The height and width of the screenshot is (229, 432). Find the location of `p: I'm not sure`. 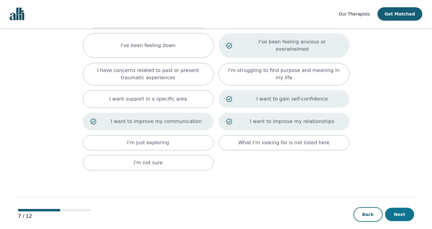

p: I'm not sure is located at coordinates (148, 163).